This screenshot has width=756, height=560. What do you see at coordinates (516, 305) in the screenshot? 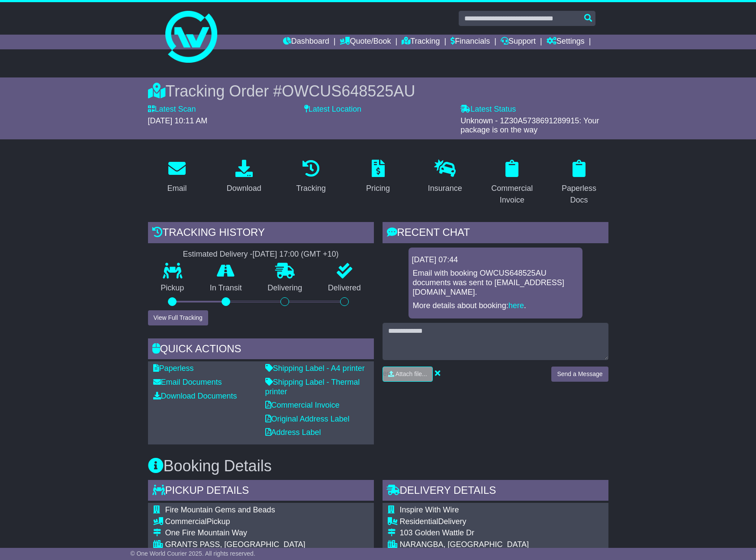
I see `a: here` at bounding box center [516, 305].